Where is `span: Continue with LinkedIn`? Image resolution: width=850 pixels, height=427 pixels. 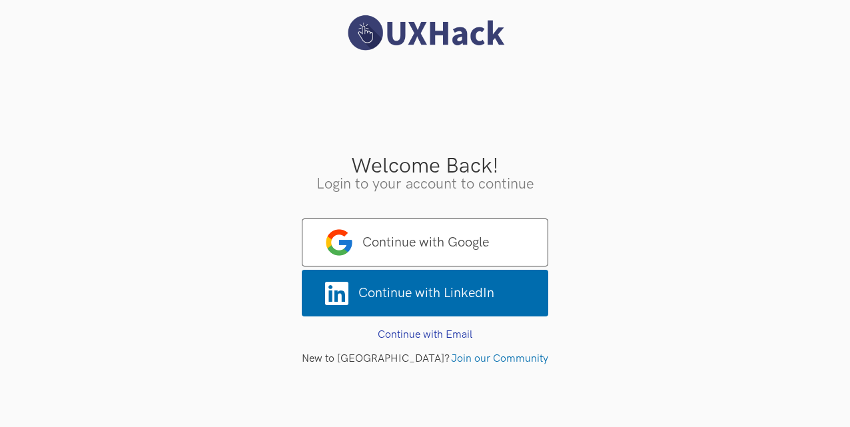 span: Continue with LinkedIn is located at coordinates (425, 293).